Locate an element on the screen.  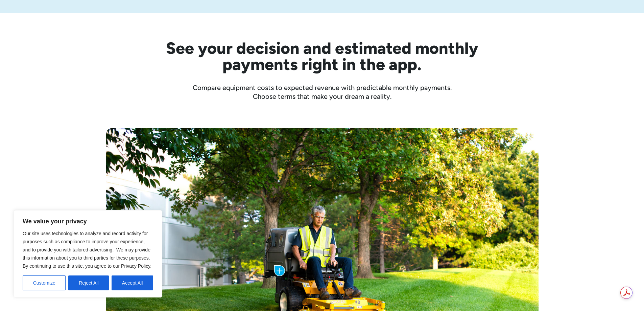
h2: See your decision and estimated monthly payments right in the app. is located at coordinates (322, 56).